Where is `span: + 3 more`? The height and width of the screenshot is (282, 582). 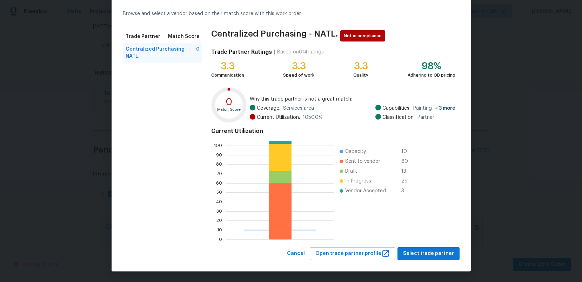
span: + 3 more is located at coordinates (445, 108).